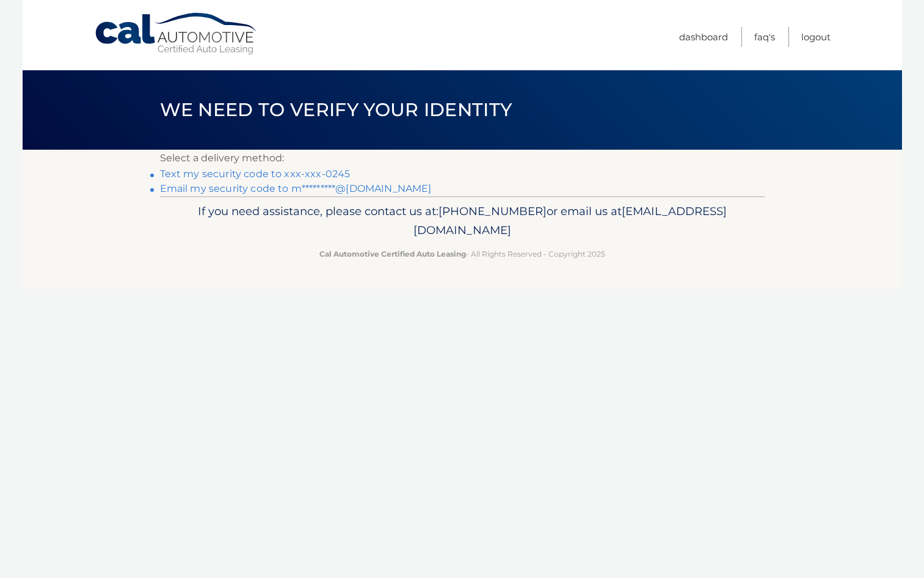 The width and height of the screenshot is (924, 578). I want to click on p: - All Rights Reserved - Copyright 2025, so click(462, 253).